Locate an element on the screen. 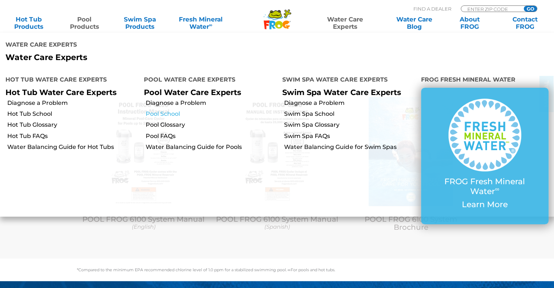 This screenshot has width=554, height=288. a: Pool Water Care Experts is located at coordinates (192, 92).